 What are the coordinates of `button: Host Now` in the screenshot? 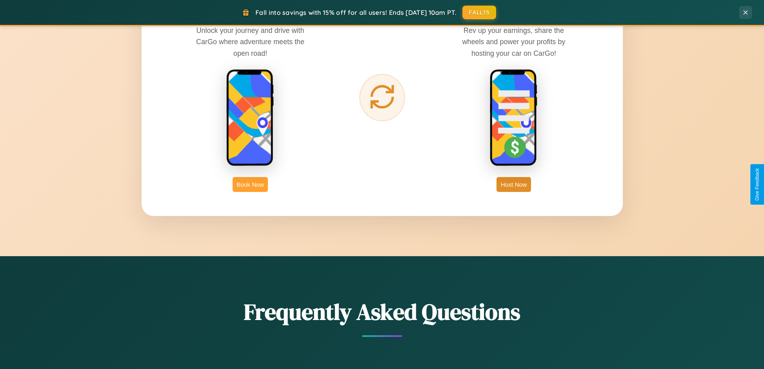 It's located at (514, 184).